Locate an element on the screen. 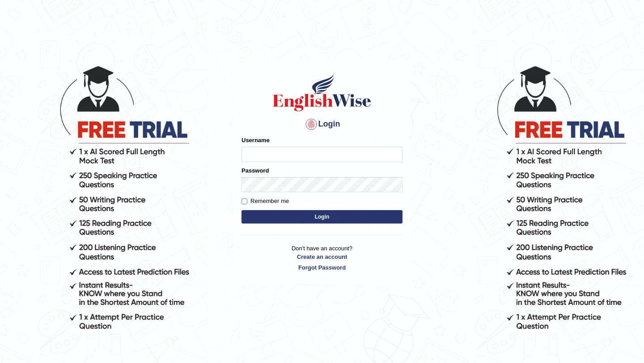 This screenshot has height=363, width=644. label: Username is located at coordinates (255, 140).